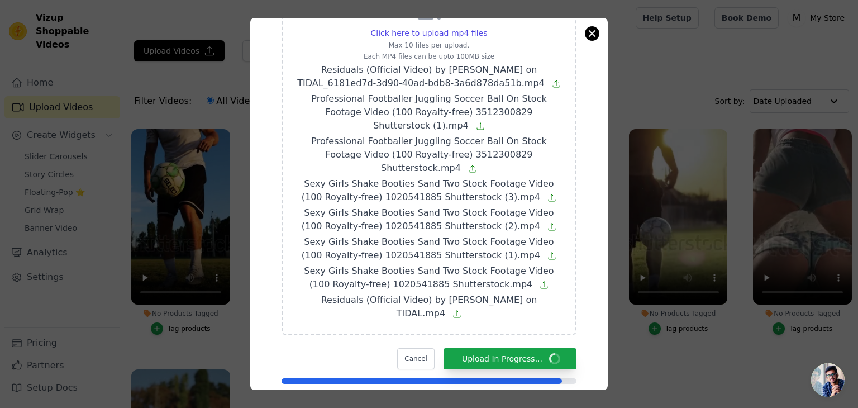 This screenshot has width=858, height=408. I want to click on a: Open chat, so click(828, 380).